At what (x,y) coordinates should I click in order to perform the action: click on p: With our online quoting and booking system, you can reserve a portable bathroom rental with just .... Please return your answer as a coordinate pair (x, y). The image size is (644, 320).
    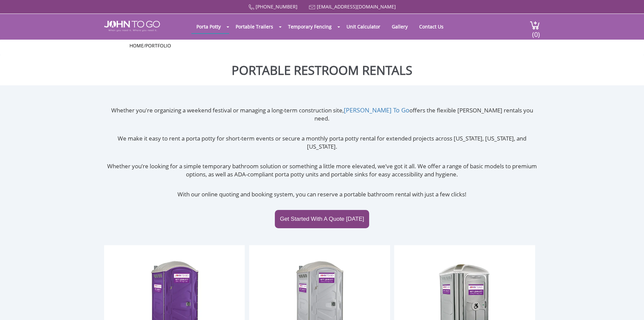
    Looking at the image, I should click on (322, 194).